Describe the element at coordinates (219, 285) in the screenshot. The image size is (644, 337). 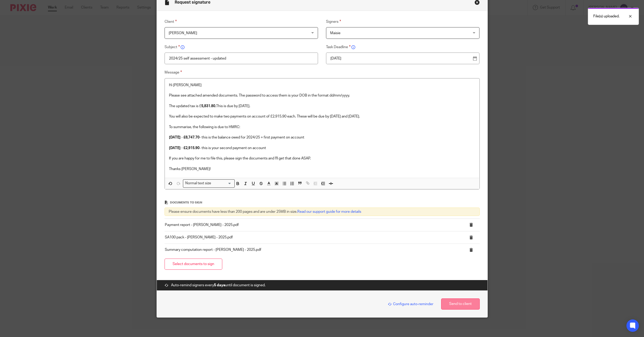
I see `strong: 5 days` at that location.